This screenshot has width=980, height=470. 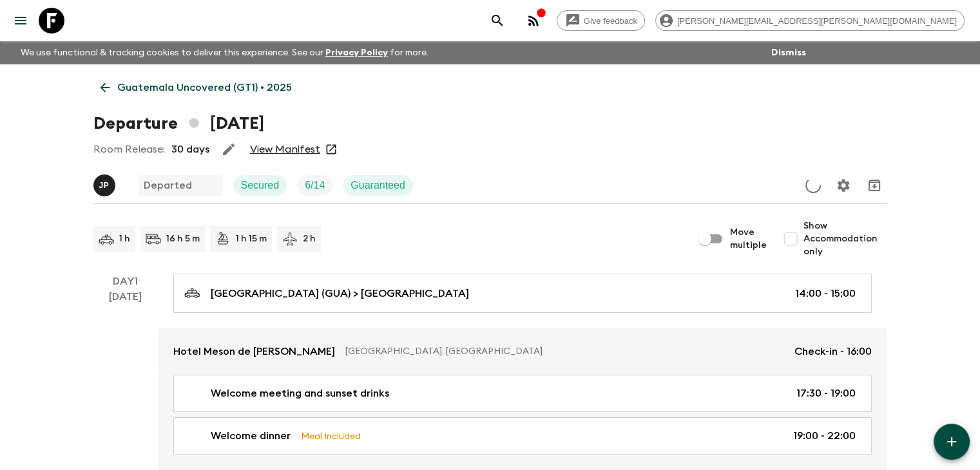 What do you see at coordinates (826, 293) in the screenshot?
I see `p: 14:00 - 15:00` at bounding box center [826, 293].